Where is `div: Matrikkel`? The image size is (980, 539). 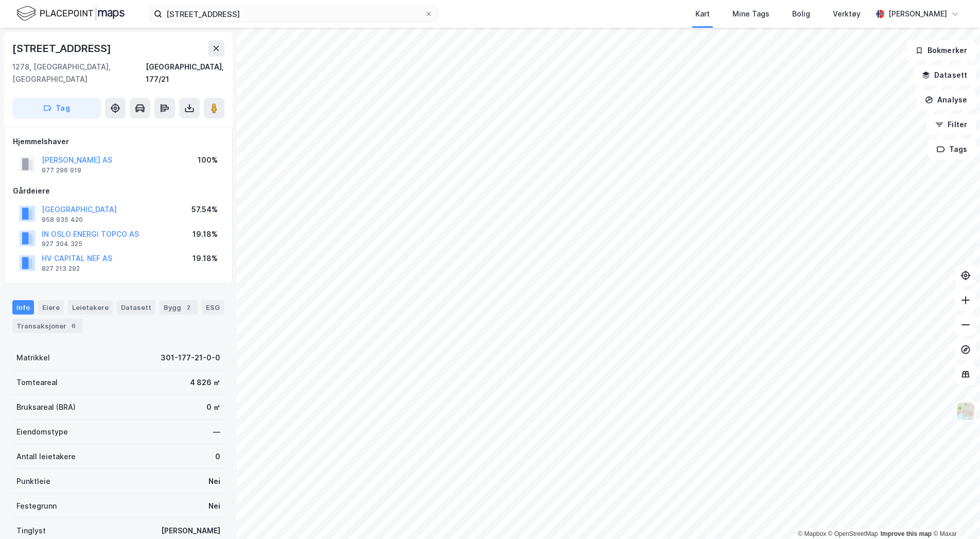 div: Matrikkel is located at coordinates (33, 358).